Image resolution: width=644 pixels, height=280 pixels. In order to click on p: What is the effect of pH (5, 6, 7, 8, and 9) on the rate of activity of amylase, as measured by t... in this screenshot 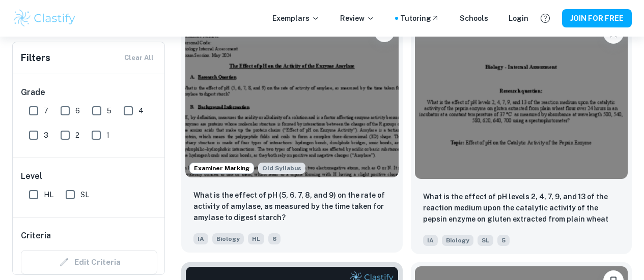, I will do `click(292, 207)`.